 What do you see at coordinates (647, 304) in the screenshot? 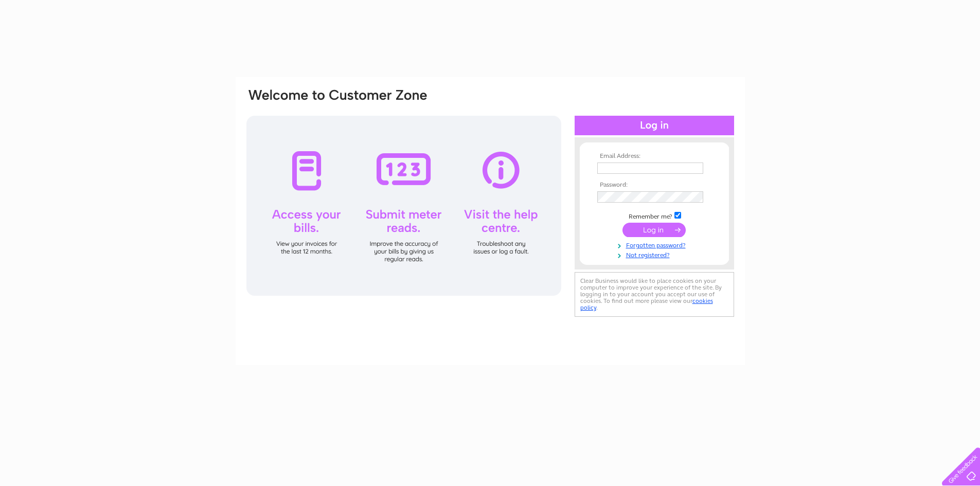
I see `a: cookies policy` at bounding box center [647, 304].